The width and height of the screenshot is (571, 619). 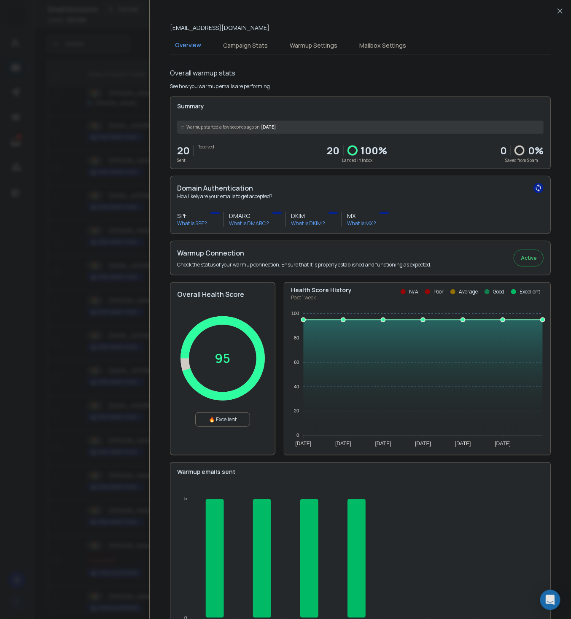 I want to click on h2: Domain Authentication, so click(x=360, y=188).